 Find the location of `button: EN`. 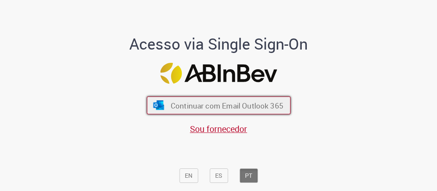

button: EN is located at coordinates (188, 175).